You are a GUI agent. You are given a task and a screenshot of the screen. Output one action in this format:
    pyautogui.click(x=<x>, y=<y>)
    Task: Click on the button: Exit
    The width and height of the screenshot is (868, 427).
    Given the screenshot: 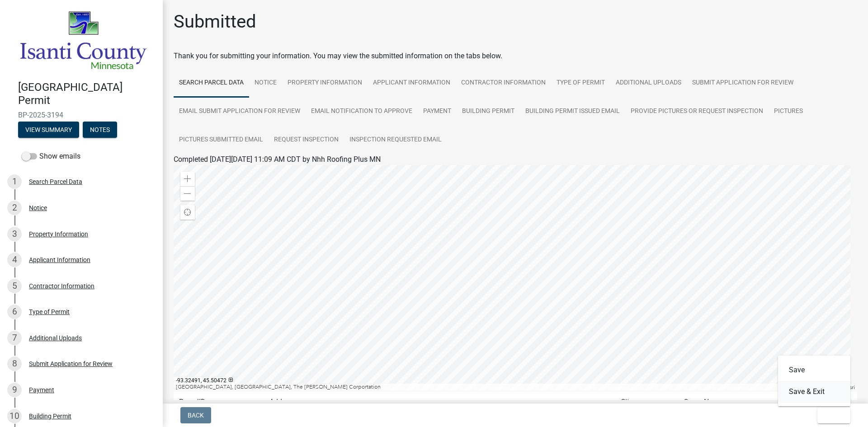 What is the action you would take?
    pyautogui.click(x=834, y=415)
    